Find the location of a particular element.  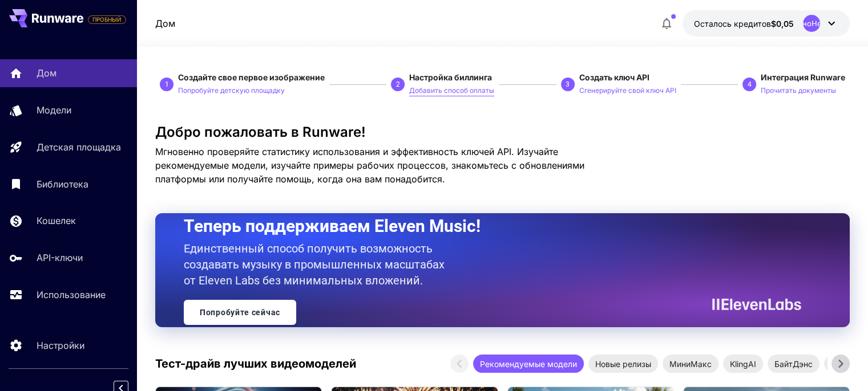

font: 1 is located at coordinates (167, 85).